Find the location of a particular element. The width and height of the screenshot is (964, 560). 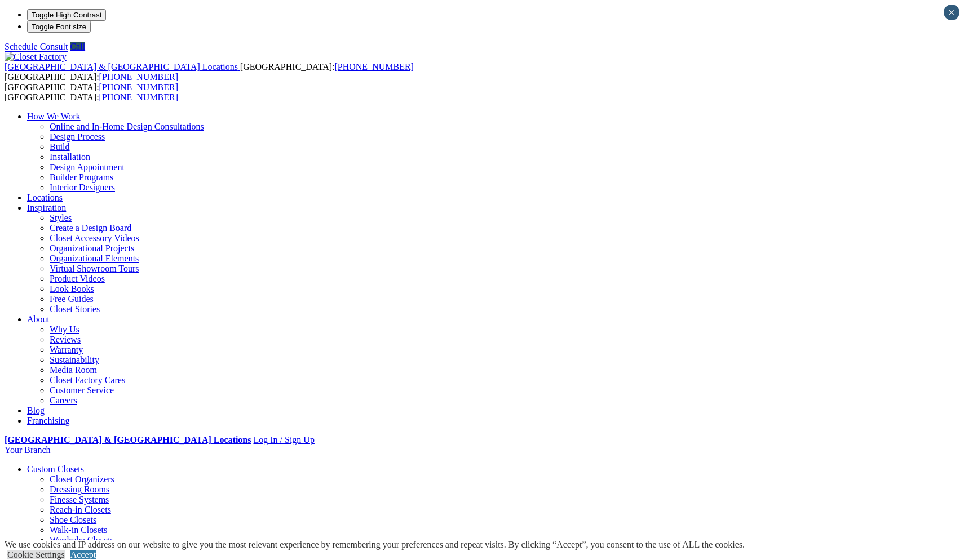

img: Closet Factory is located at coordinates (36, 57).